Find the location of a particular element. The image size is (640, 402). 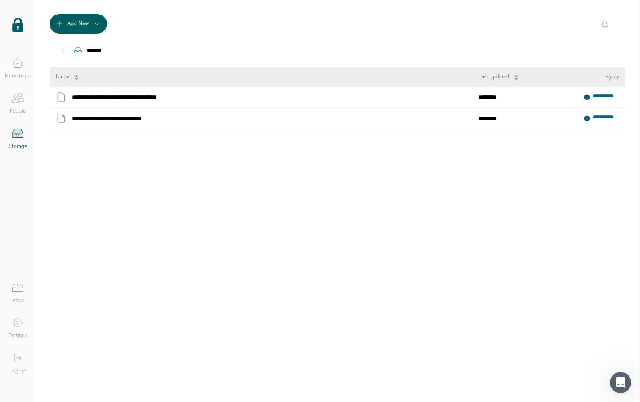

div: People is located at coordinates (18, 111).